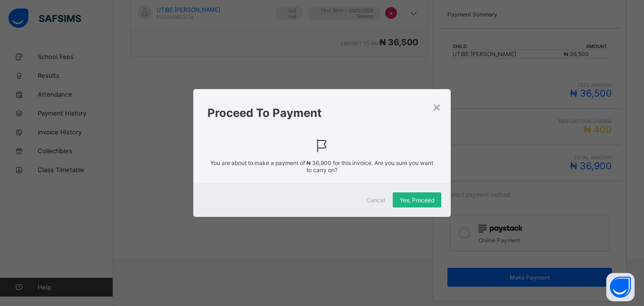 Image resolution: width=644 pixels, height=306 pixels. What do you see at coordinates (319, 163) in the screenshot?
I see `span: ₦ 36,900` at bounding box center [319, 163].